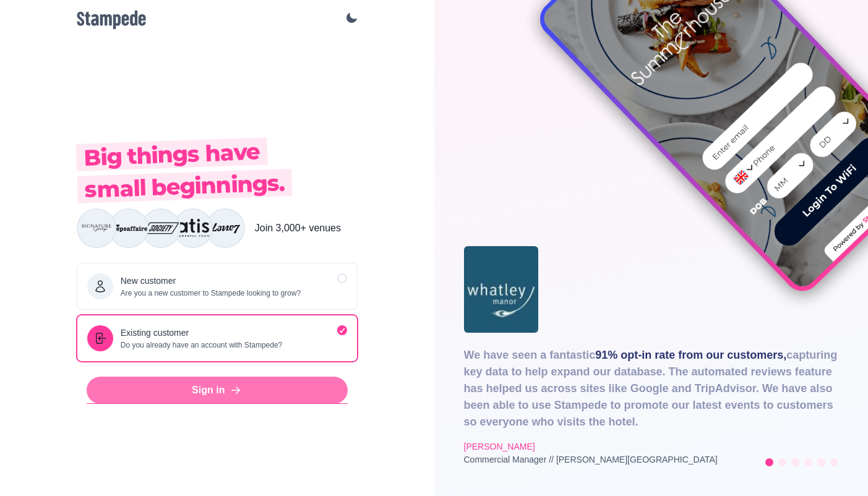  I want to click on p: New customer, so click(211, 281).